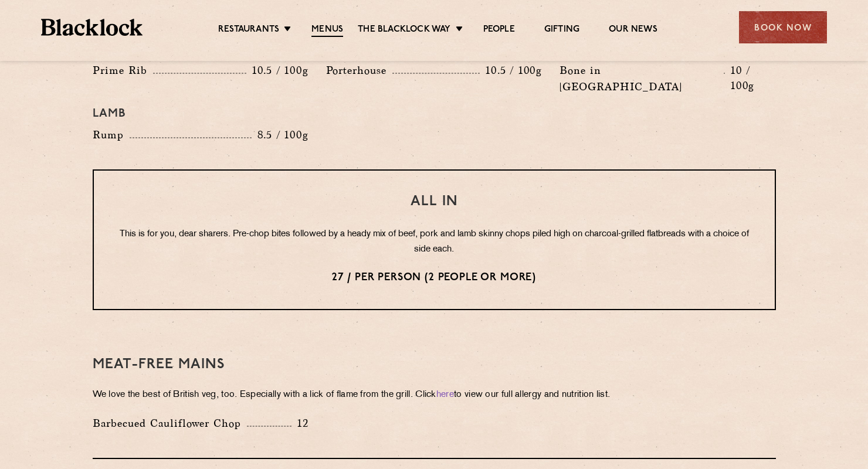  Describe the element at coordinates (122, 71) in the screenshot. I see `p: Prime Rib` at that location.